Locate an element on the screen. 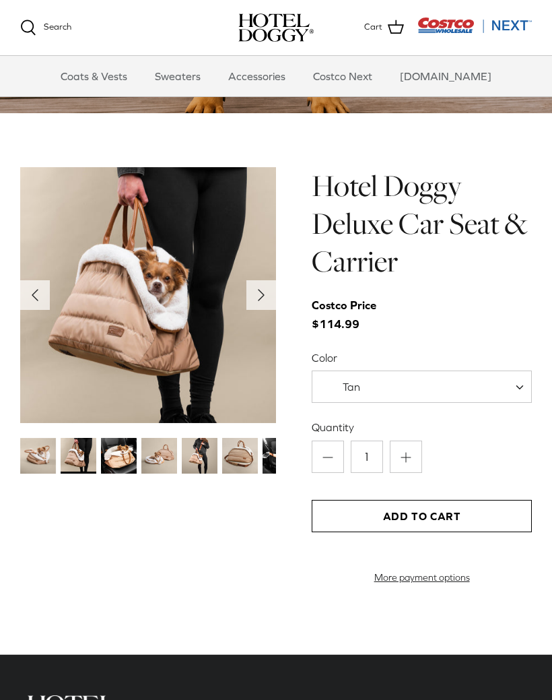  img: hoteldoggycom is located at coordinates (276, 28).